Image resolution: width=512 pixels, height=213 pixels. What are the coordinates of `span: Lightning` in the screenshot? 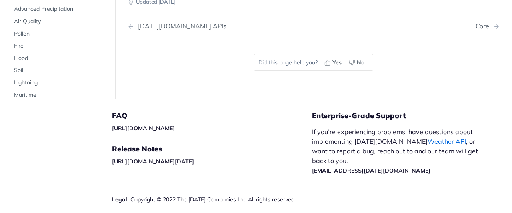 It's located at (60, 83).